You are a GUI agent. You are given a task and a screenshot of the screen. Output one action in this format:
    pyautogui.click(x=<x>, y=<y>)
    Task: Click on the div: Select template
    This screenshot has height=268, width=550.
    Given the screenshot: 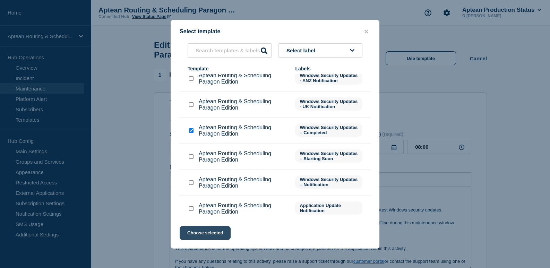 What is the action you would take?
    pyautogui.click(x=275, y=32)
    